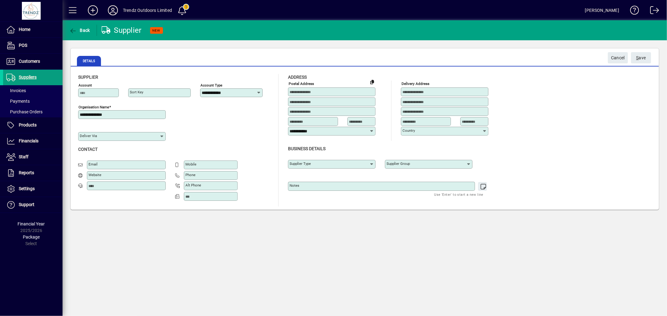  Describe the element at coordinates (27, 189) in the screenshot. I see `span: Settings` at that location.